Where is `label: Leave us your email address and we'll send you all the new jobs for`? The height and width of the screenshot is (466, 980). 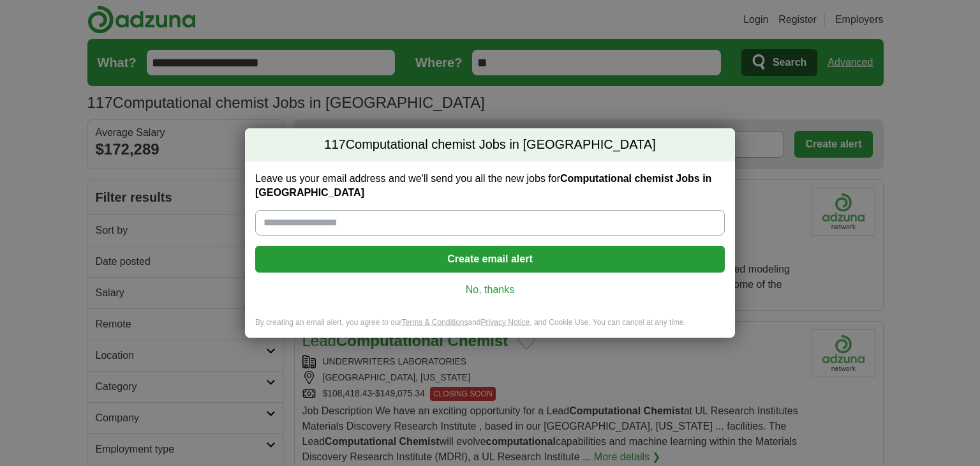
label: Leave us your email address and we'll send you all the new jobs for is located at coordinates (490, 186).